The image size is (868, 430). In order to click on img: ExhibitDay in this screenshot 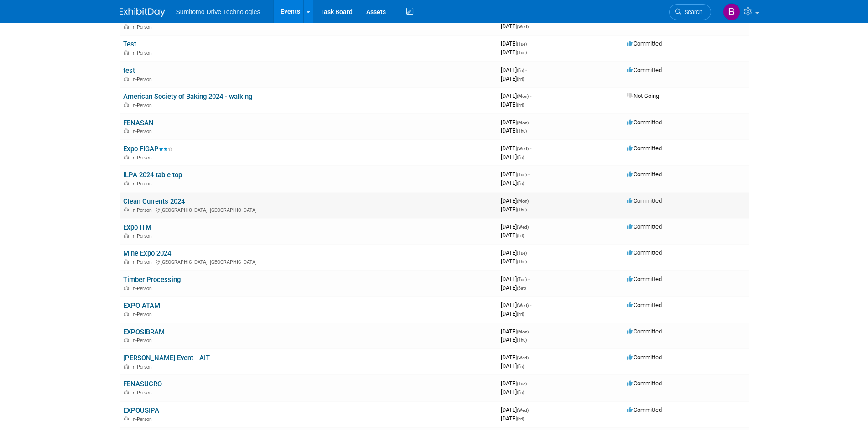, I will do `click(143, 12)`.